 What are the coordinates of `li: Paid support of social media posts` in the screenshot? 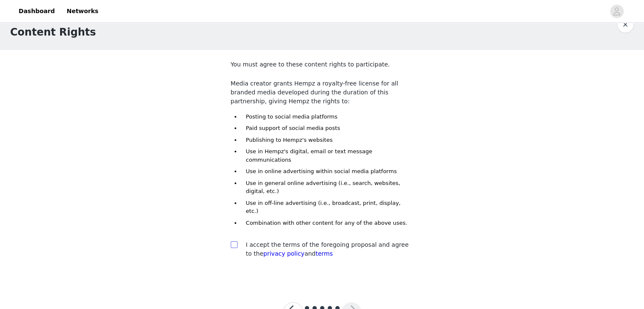 It's located at (327, 129).